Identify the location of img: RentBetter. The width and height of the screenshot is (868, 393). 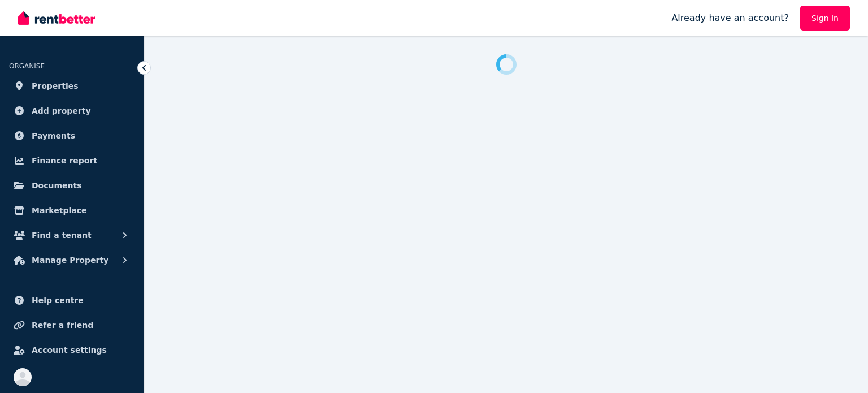
(57, 18).